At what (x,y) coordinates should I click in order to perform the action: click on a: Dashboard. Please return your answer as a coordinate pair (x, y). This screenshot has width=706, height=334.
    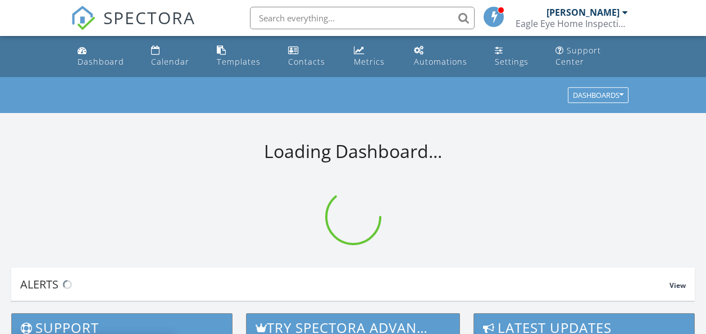
    Looking at the image, I should click on (106, 56).